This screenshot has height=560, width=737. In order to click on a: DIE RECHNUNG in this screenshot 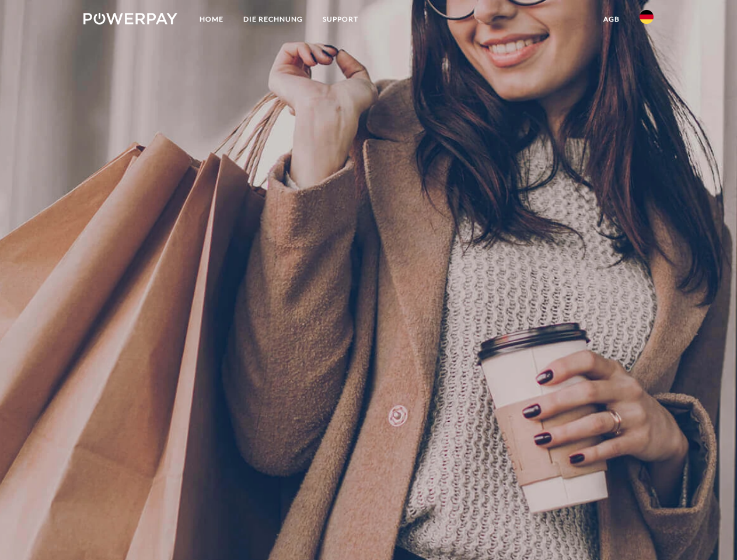, I will do `click(273, 19)`.